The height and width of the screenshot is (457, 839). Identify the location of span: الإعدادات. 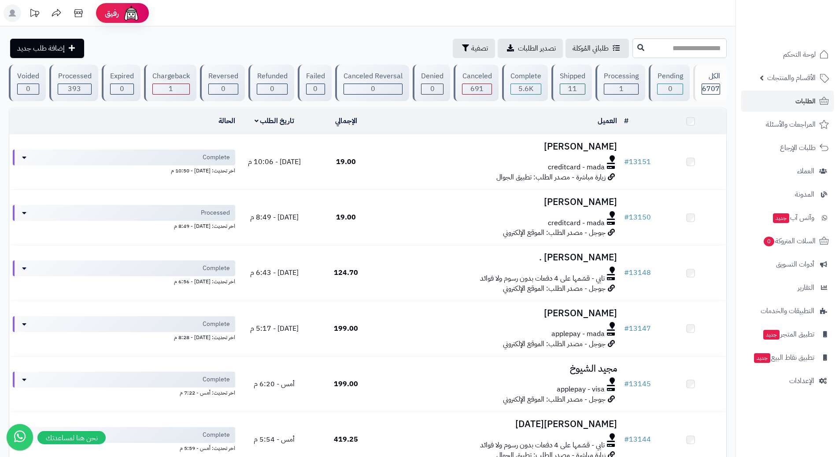
(801, 381).